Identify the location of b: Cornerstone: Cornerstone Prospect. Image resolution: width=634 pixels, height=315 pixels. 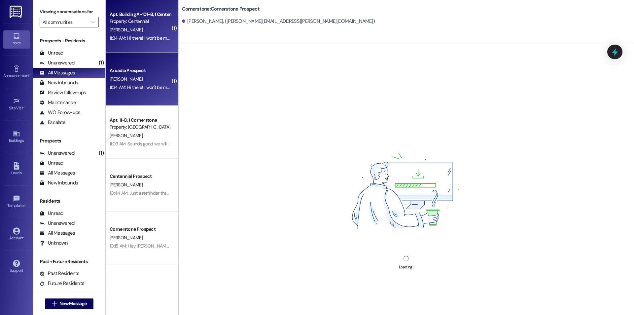
(221, 9).